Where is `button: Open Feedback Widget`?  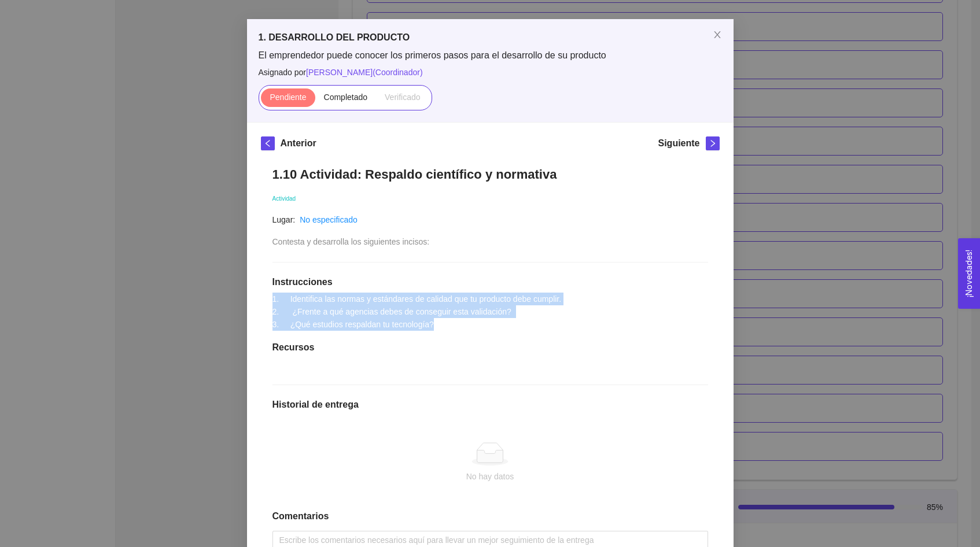
button: Open Feedback Widget is located at coordinates (969, 274).